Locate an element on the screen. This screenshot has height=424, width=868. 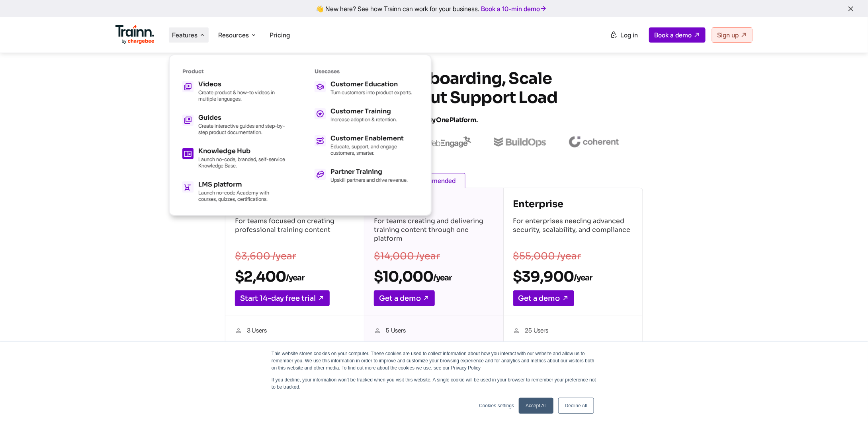
p: Launch no-code Academy with courses, quizzes, certifications. is located at coordinates (242, 196).